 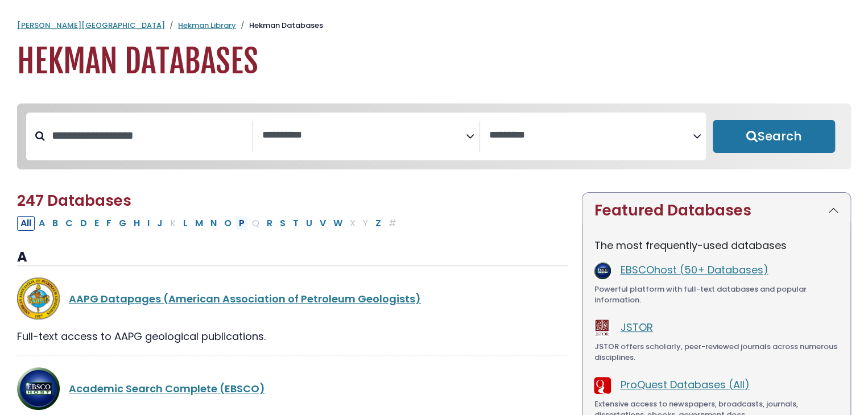 What do you see at coordinates (434, 61) in the screenshot?
I see `h1: Hekman Databases` at bounding box center [434, 61].